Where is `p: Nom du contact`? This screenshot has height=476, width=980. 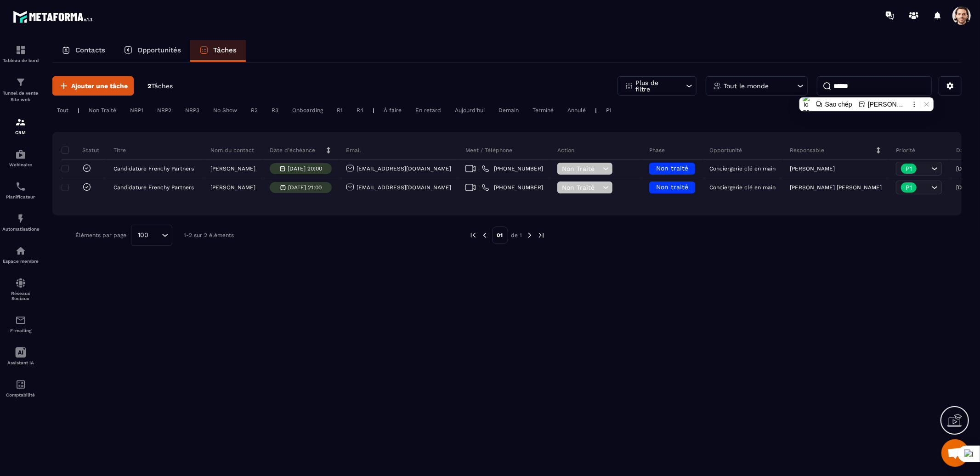
p: Nom du contact is located at coordinates (232, 150).